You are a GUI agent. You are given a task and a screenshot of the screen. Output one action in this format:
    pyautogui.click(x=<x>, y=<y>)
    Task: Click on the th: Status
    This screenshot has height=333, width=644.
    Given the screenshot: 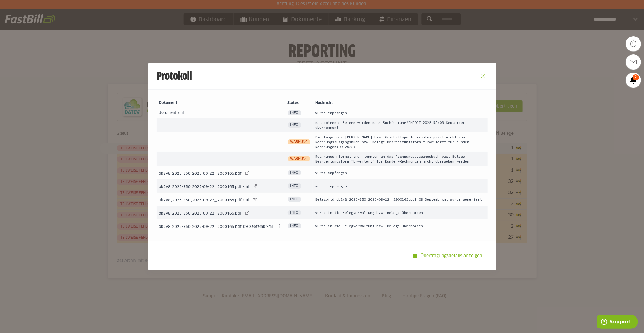 What is the action you would take?
    pyautogui.click(x=299, y=103)
    